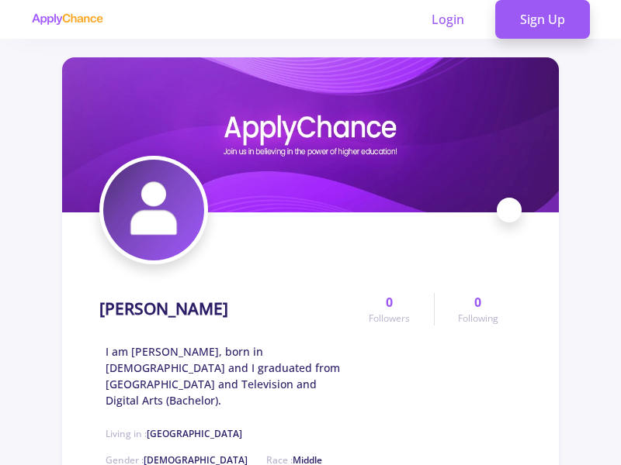 The width and height of the screenshot is (621, 465). Describe the element at coordinates (478, 319) in the screenshot. I see `span: Following` at that location.